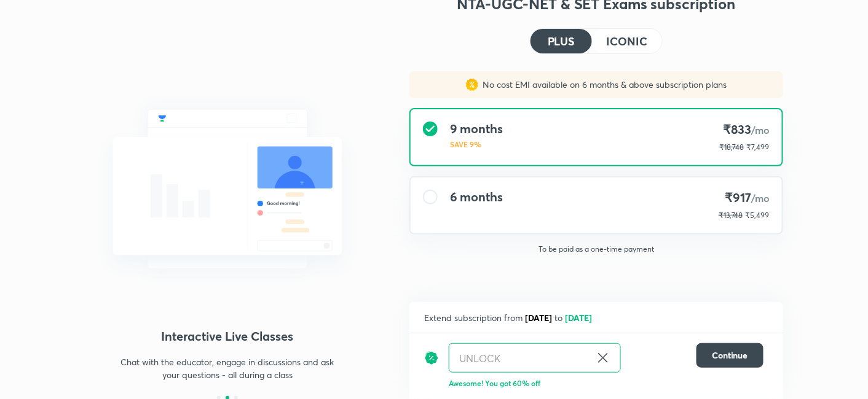 The image size is (868, 399). What do you see at coordinates (477, 129) in the screenshot?
I see `h4: 9 months` at bounding box center [477, 129].